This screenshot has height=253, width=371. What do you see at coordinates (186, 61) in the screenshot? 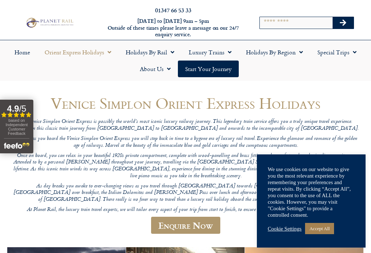
I see `nav: Menu` at bounding box center [186, 61].